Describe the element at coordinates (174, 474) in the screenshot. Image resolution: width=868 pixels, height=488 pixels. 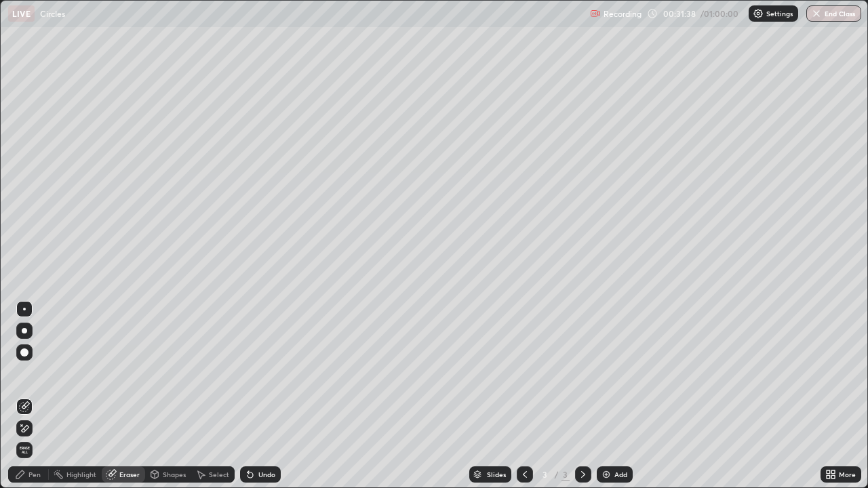
I see `div: Shapes` at that location.